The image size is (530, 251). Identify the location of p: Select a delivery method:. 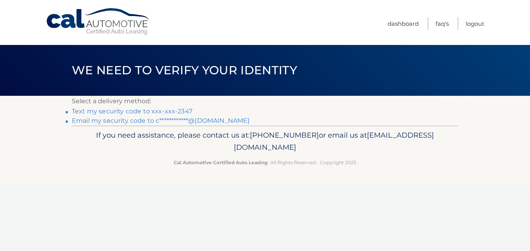
(265, 101).